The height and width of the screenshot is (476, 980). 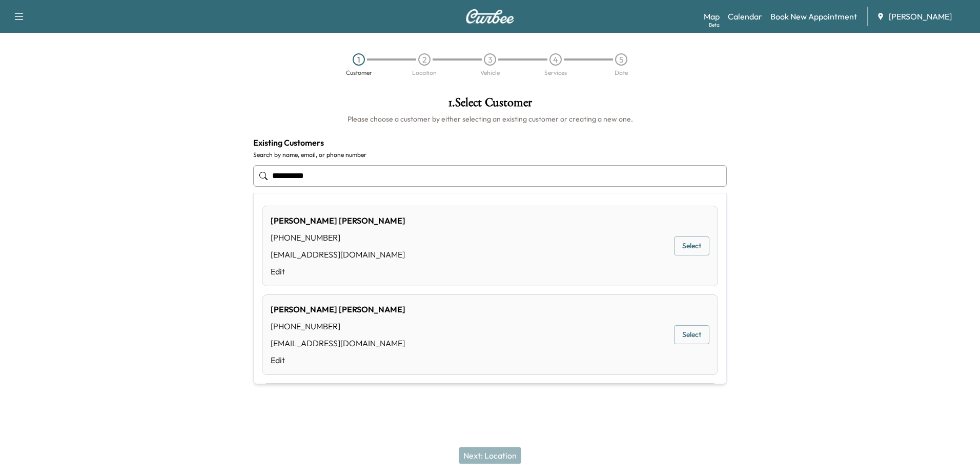 I want to click on h6: Please choose a customer by either selecting an existing customer or creating a new one., so click(x=490, y=119).